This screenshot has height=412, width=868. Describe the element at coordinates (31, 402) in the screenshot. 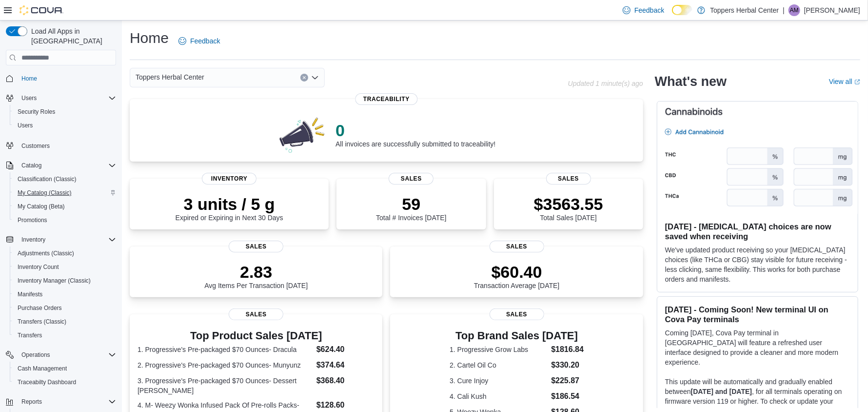

I see `button: Reports` at that location.